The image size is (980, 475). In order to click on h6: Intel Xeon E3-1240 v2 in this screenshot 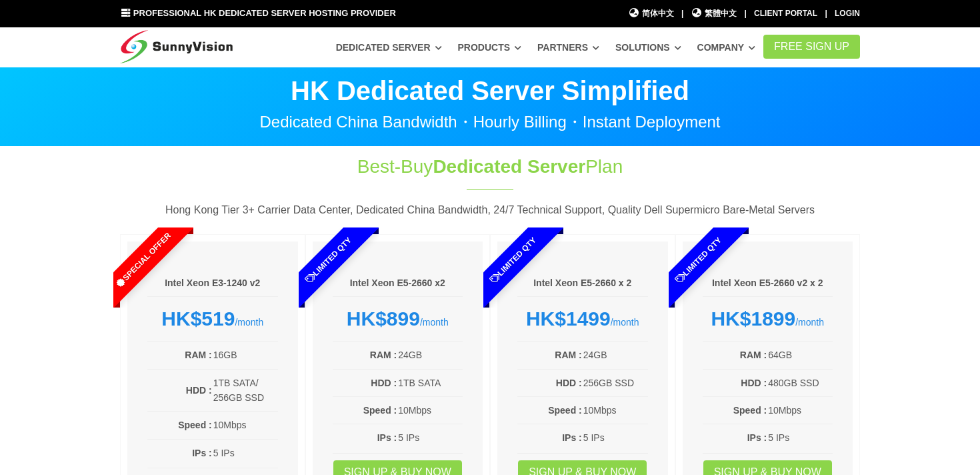, I will do `click(212, 284)`.